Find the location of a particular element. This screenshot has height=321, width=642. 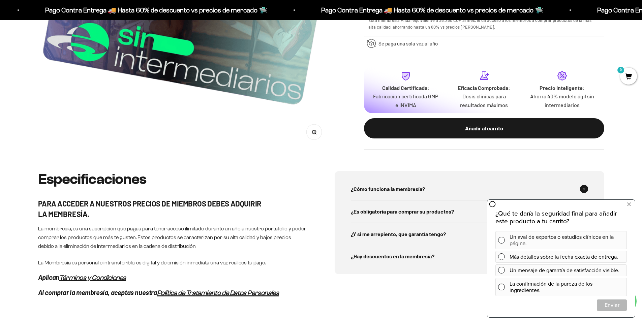

p: ¿Qué te daría la seguridad final para añadir este producto a tu carrito? is located at coordinates (74, 19).